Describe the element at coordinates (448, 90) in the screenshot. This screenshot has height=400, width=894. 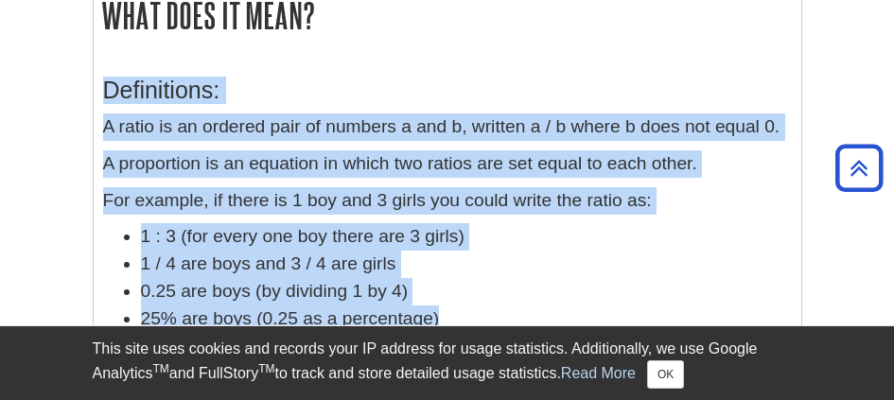
I see `h3: Definitions:` at that location.